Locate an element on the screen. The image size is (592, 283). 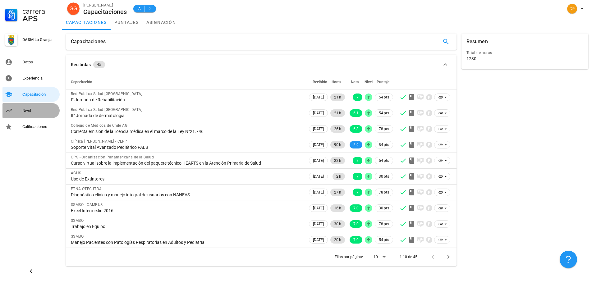
span: 22 h is located at coordinates (338, 161).